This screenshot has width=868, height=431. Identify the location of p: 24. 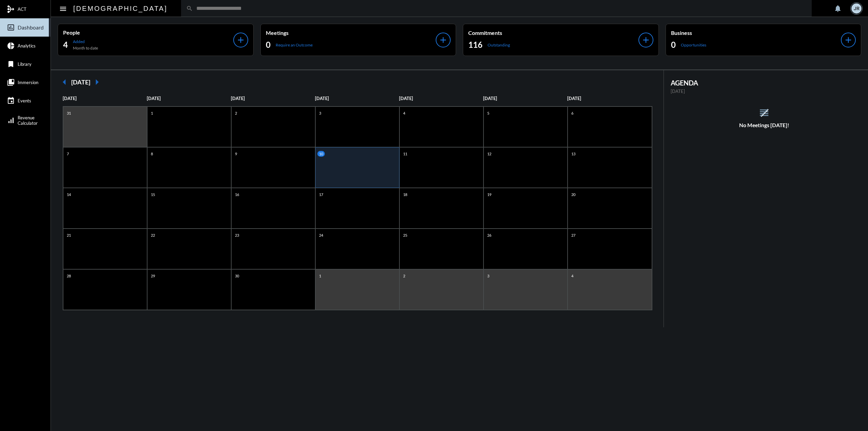
(321, 235).